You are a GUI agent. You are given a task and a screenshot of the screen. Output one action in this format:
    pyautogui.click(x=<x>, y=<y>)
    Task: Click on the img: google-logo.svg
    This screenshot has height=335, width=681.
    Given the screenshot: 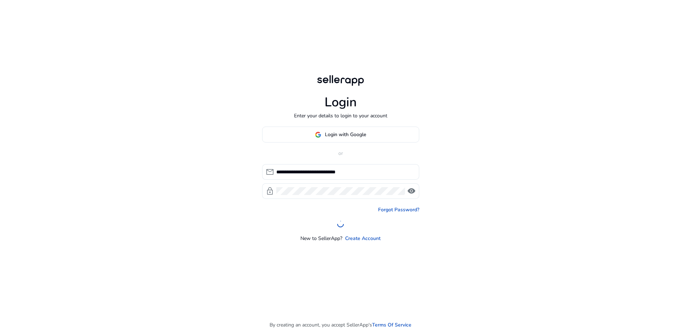 What is the action you would take?
    pyautogui.click(x=318, y=135)
    